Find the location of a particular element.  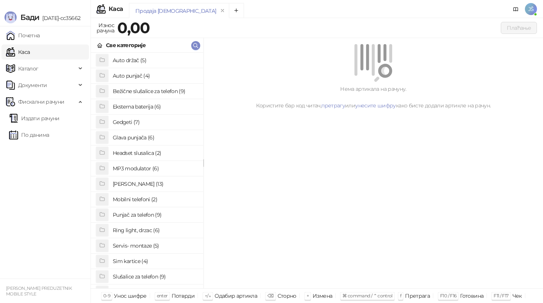

div: grid is located at coordinates (147, 171).